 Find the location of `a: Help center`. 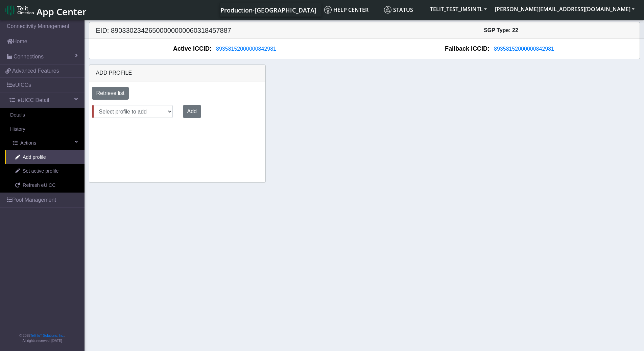

a: Help center is located at coordinates (351, 10).